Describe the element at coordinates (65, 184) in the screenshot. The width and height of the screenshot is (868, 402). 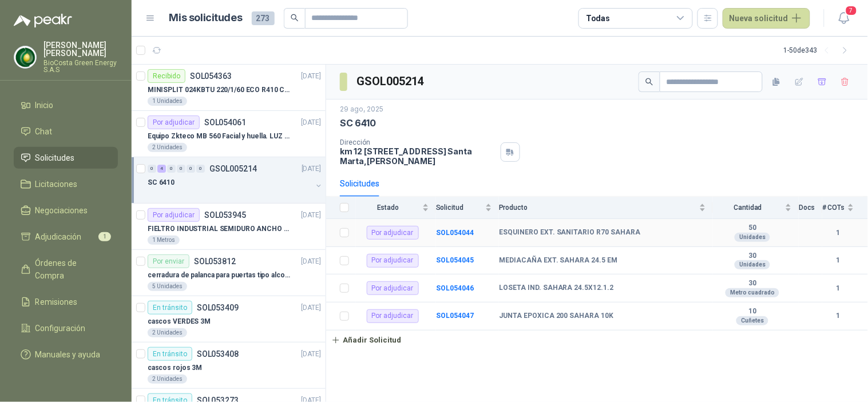
I see `a: Licitaciones` at that location.